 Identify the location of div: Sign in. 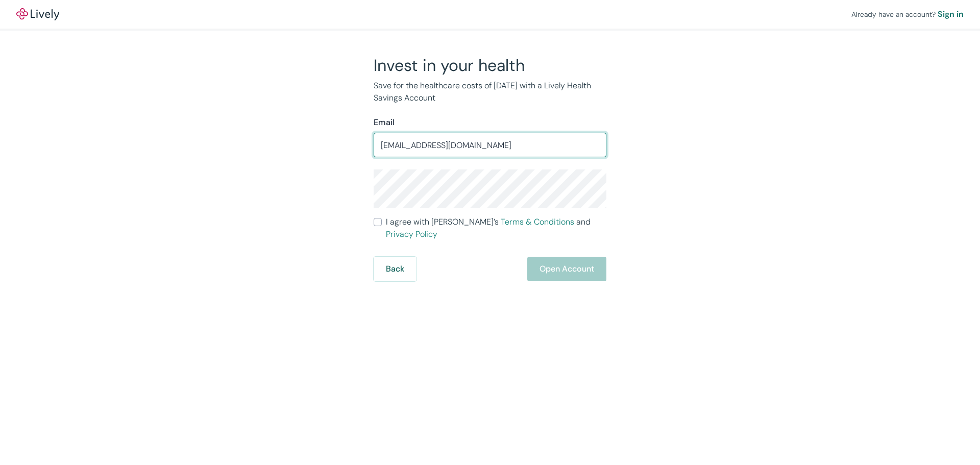
(950, 14).